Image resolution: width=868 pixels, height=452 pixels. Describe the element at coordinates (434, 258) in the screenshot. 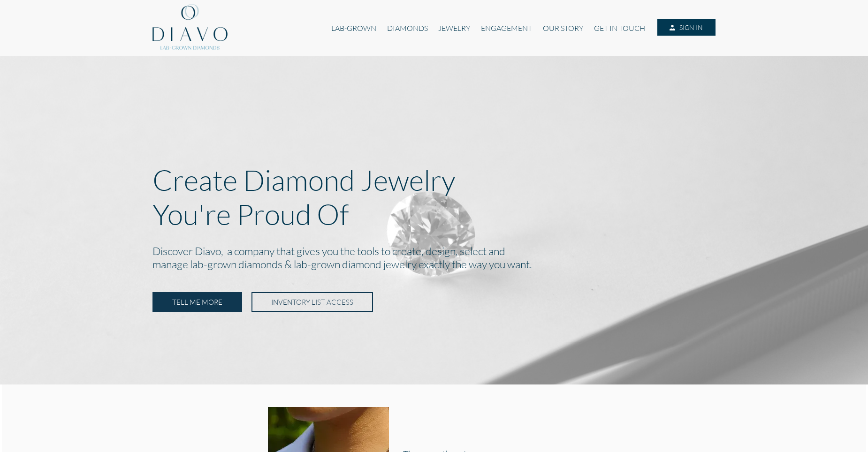

I see `h2: Discover Diavo, a company that gives you the tools to create, design, select and manage lab-grown...` at that location.